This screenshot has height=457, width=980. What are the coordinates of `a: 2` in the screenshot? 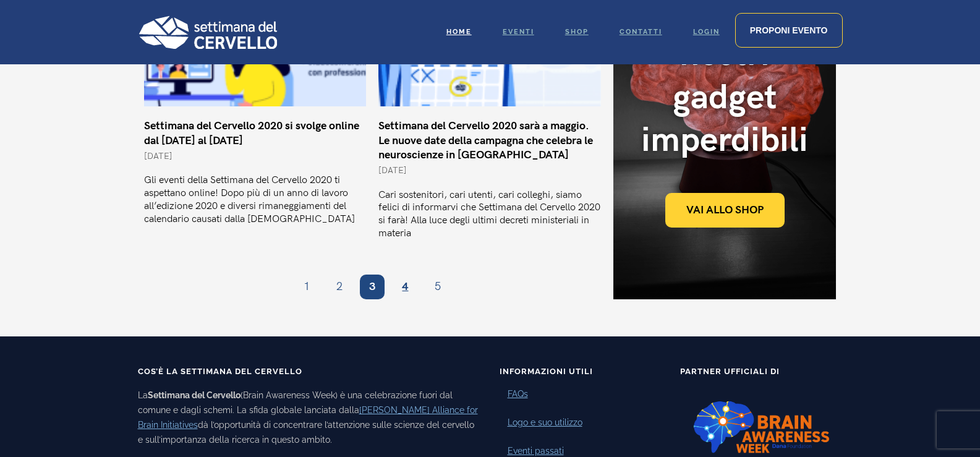 It's located at (340, 287).